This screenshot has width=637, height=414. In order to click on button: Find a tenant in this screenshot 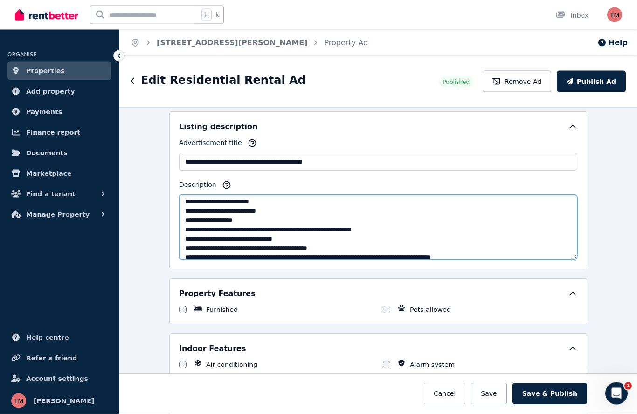, I will do `click(59, 194)`.